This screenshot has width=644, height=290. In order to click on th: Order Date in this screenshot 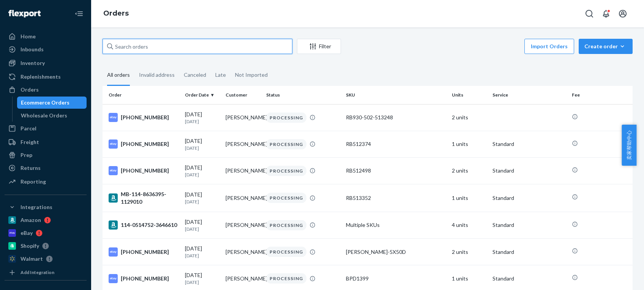, I will do `click(202, 95)`.